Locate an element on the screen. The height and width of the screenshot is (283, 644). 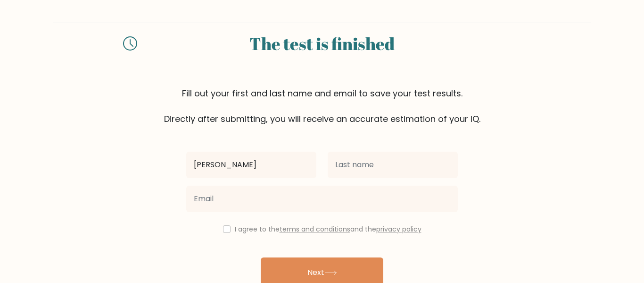
div: Fill out your first and last name and email to save your test results. Directly after submitting,... is located at coordinates (322, 106).